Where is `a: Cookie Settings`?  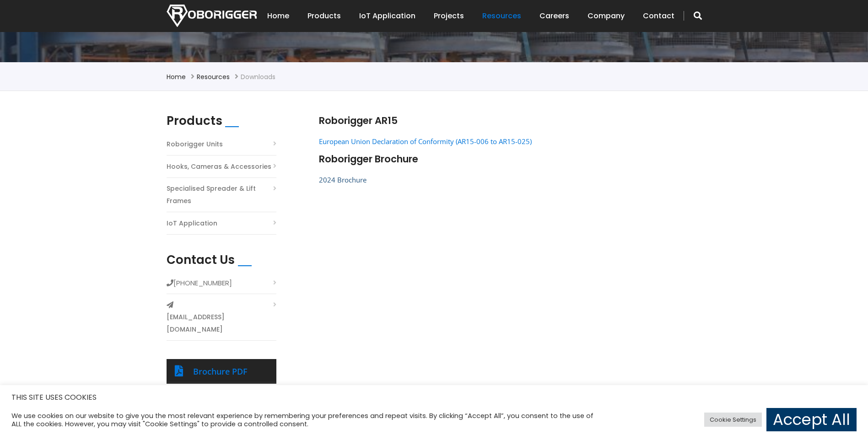 a: Cookie Settings is located at coordinates (734, 419).